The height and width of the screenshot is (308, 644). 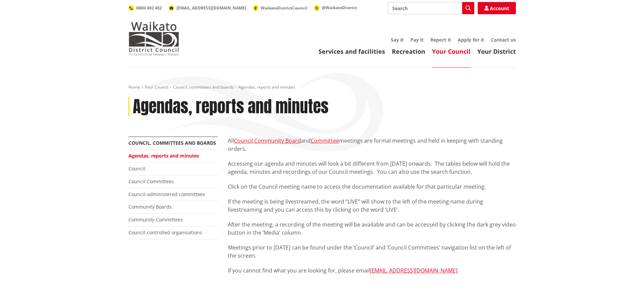 What do you see at coordinates (230, 107) in the screenshot?
I see `h1: Agendas, reports and minutes` at bounding box center [230, 107].